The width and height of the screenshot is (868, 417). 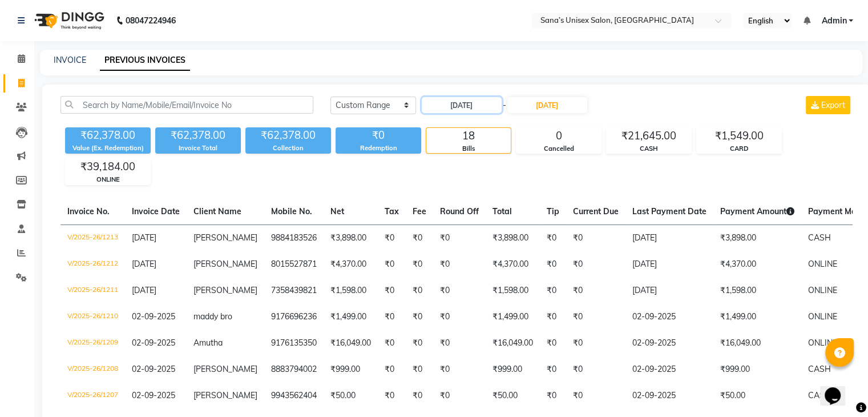 What do you see at coordinates (93, 237) in the screenshot?
I see `td: V/2025-26/1213` at bounding box center [93, 237].